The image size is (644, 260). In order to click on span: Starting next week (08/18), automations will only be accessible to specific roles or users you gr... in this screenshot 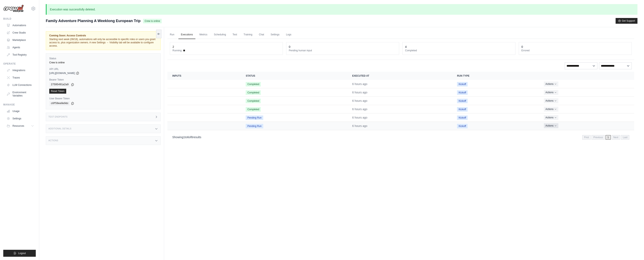, I will do `click(103, 42)`.